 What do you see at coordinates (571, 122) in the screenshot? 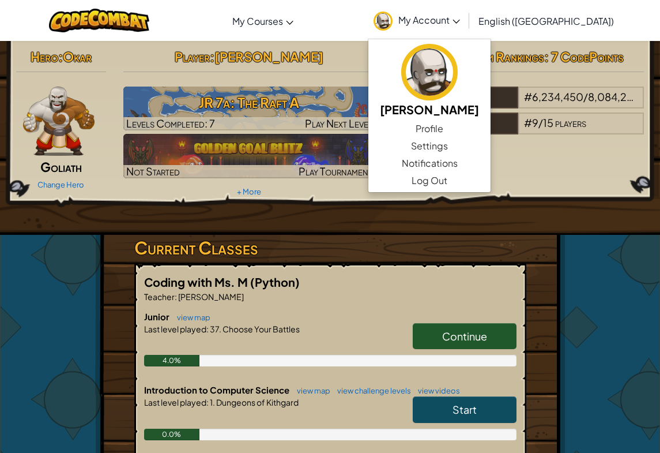
I see `span: players` at bounding box center [571, 122].